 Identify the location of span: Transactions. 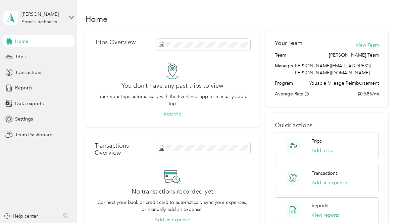
(29, 72).